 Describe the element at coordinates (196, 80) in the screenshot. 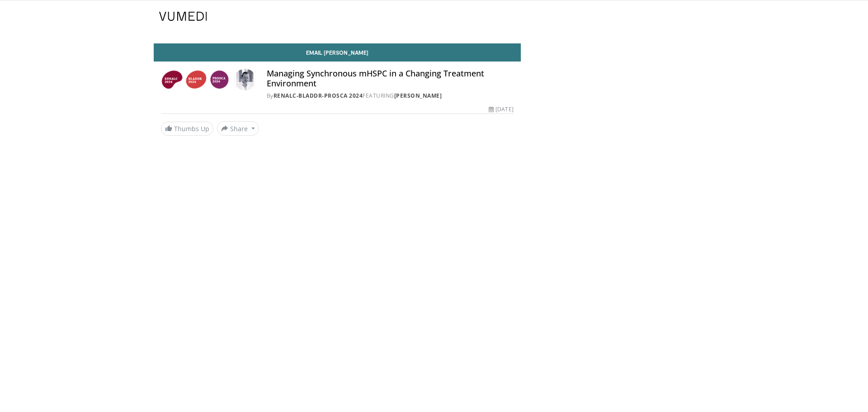

I see `img: RENALC-BLADDR-PROSCA 2024` at that location.